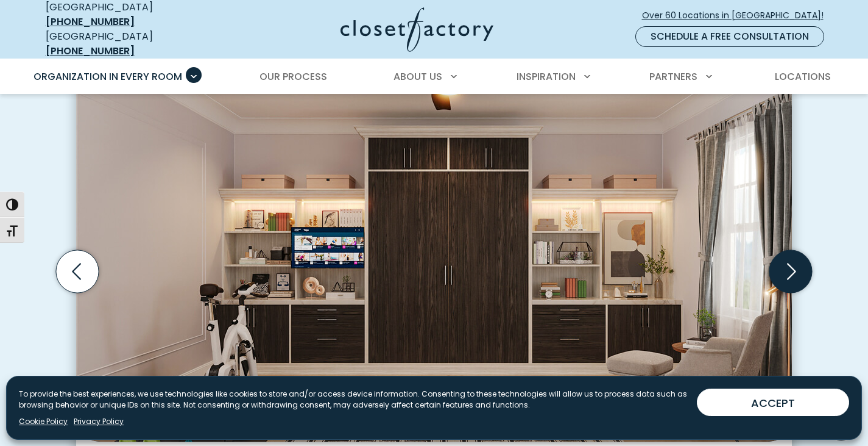 The image size is (868, 446). Describe the element at coordinates (43, 421) in the screenshot. I see `a: Cookie Policy` at that location.